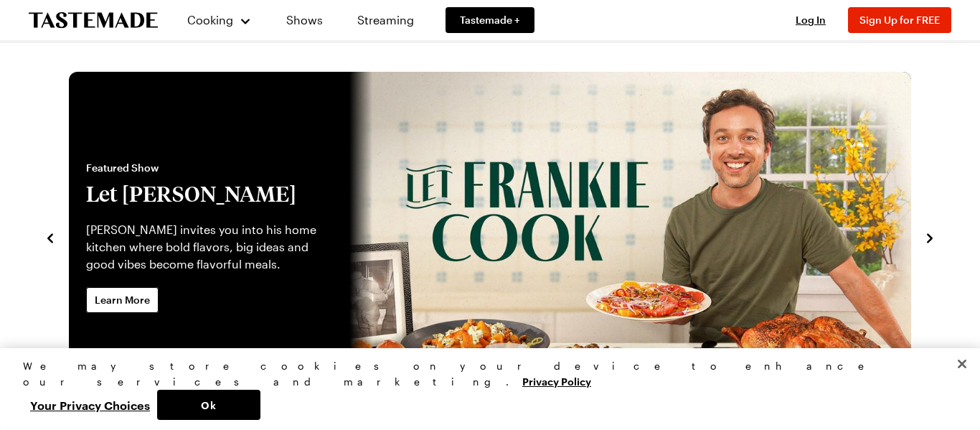 This screenshot has width=980, height=430. I want to click on button: Sign Up for FREE, so click(900, 20).